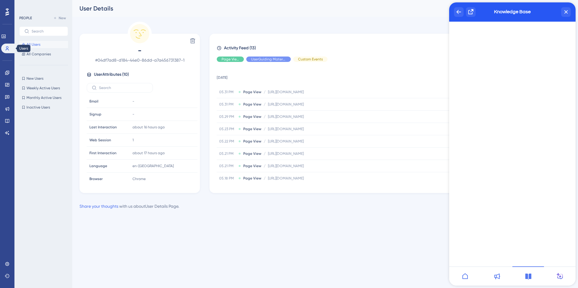  I want to click on img: launcher-image-alternative-text, so click(9, 9).